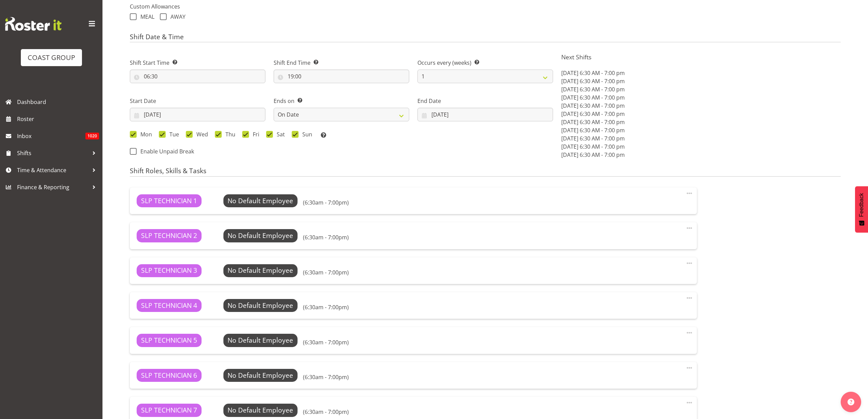 The height and width of the screenshot is (419, 868). I want to click on span: AWAY, so click(176, 17).